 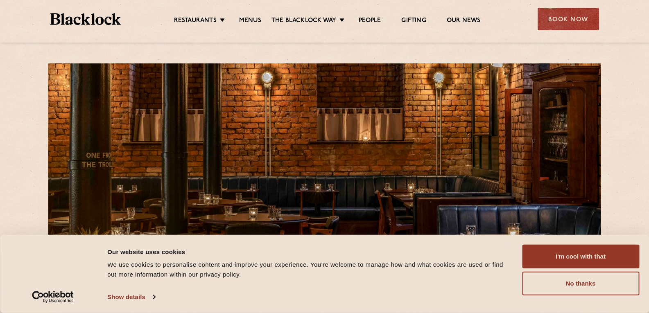 I want to click on img: BL_Textured_Logo-footer-cropped.svg, so click(x=86, y=19).